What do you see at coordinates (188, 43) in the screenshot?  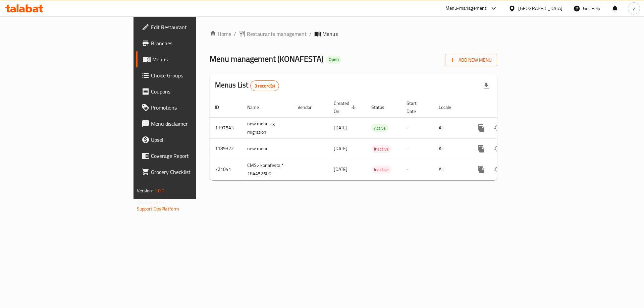 I see `a: Branches` at bounding box center [188, 43].